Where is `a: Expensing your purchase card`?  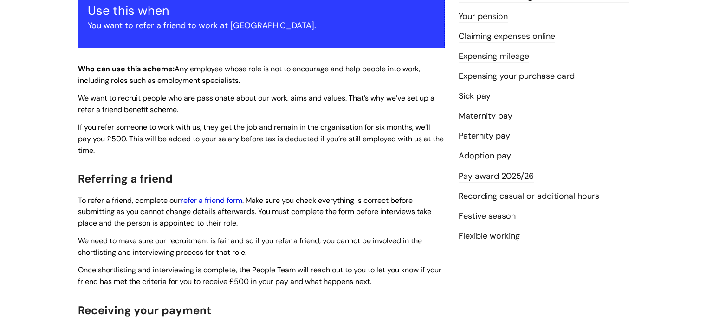 a: Expensing your purchase card is located at coordinates (516, 77).